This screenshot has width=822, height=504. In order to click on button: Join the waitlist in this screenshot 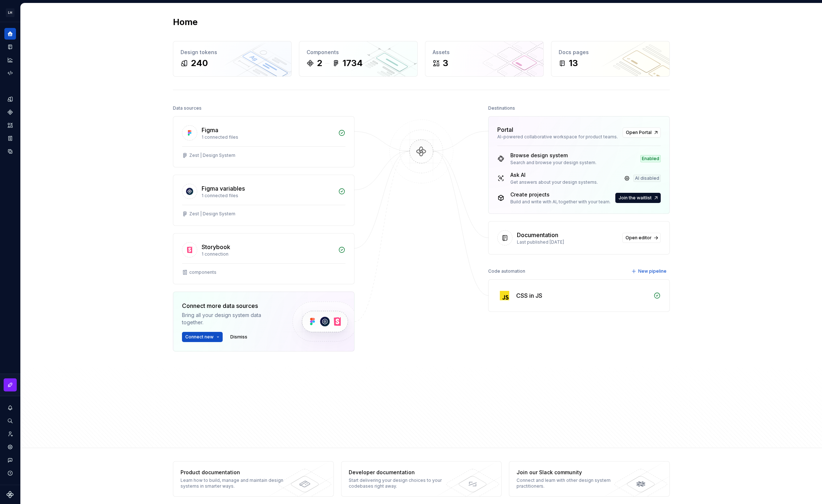, I will do `click(637, 198)`.